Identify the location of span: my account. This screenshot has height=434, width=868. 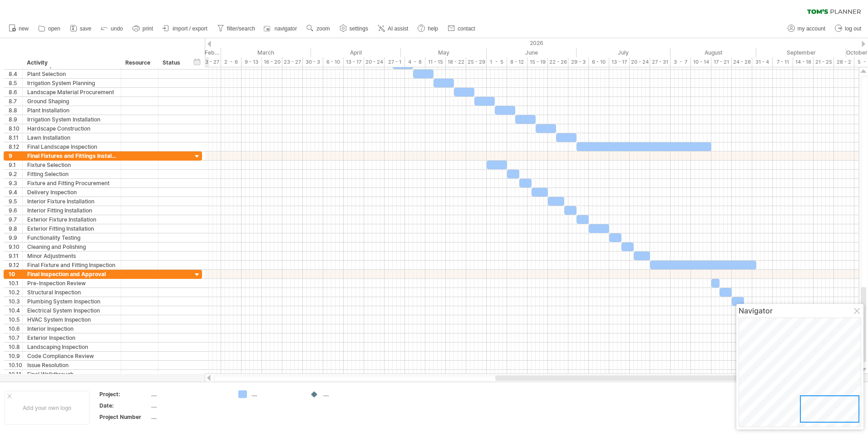
(811, 29).